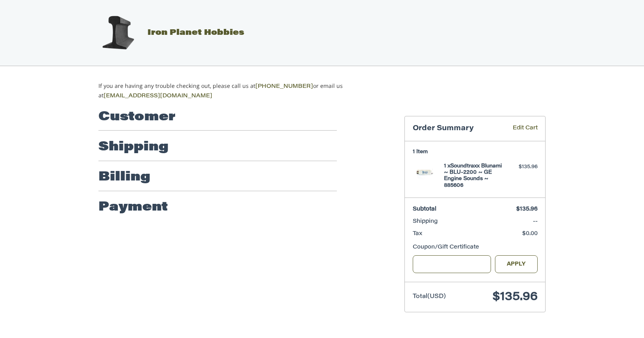 This screenshot has width=644, height=338. Describe the element at coordinates (452, 264) in the screenshot. I see `input: Gift Certificate or Coupon Code` at that location.